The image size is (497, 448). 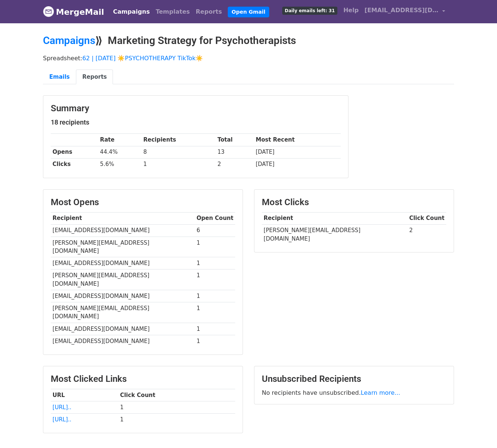 What do you see at coordinates (179, 152) in the screenshot?
I see `td: 8` at bounding box center [179, 152].